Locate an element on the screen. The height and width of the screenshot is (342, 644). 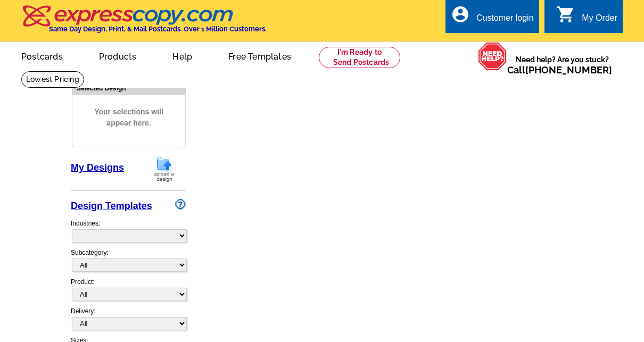
div: Product: is located at coordinates (128, 292).